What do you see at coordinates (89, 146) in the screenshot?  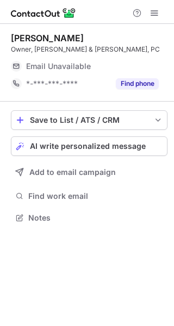 I see `button: AI write personalized message` at bounding box center [89, 146].